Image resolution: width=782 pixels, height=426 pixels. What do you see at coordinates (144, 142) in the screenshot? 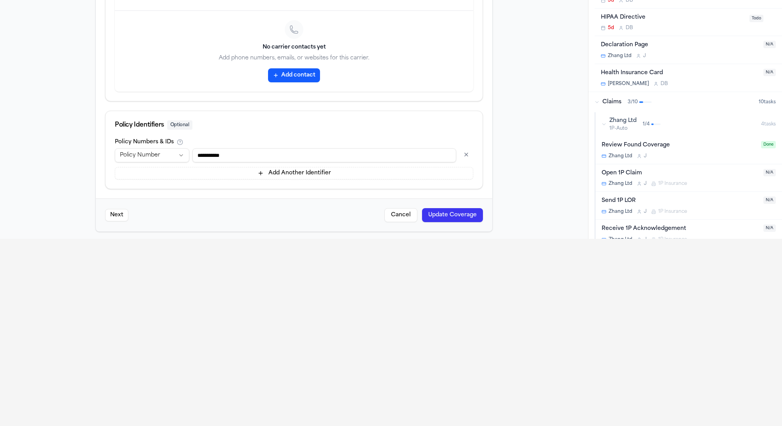
I see `label: Policy Numbers & IDs` at bounding box center [144, 142].